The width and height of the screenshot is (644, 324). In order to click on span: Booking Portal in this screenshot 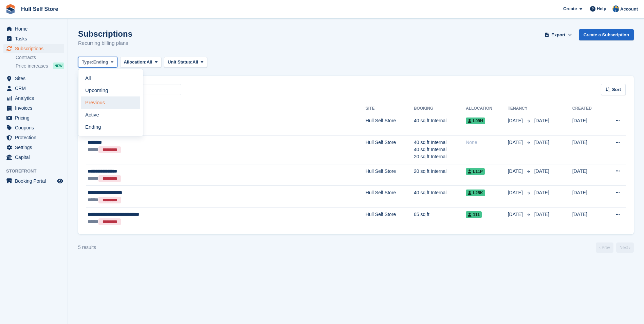, I will do `click(35, 181)`.